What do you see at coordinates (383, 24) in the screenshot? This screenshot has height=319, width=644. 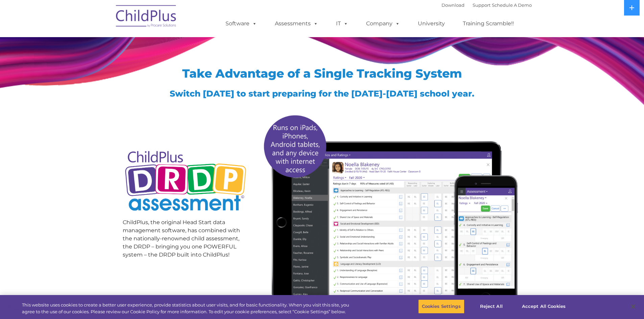 I see `a: Company` at bounding box center [383, 24].